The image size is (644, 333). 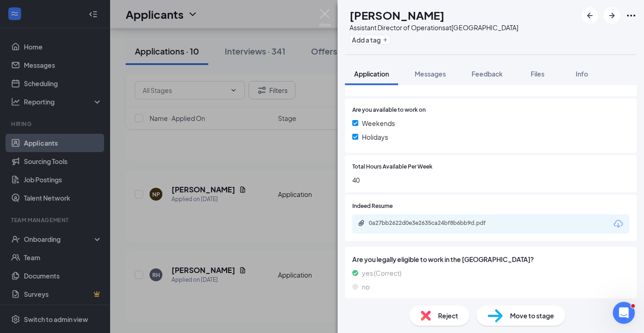 What do you see at coordinates (375, 138) in the screenshot?
I see `span: Holidays` at bounding box center [375, 138].